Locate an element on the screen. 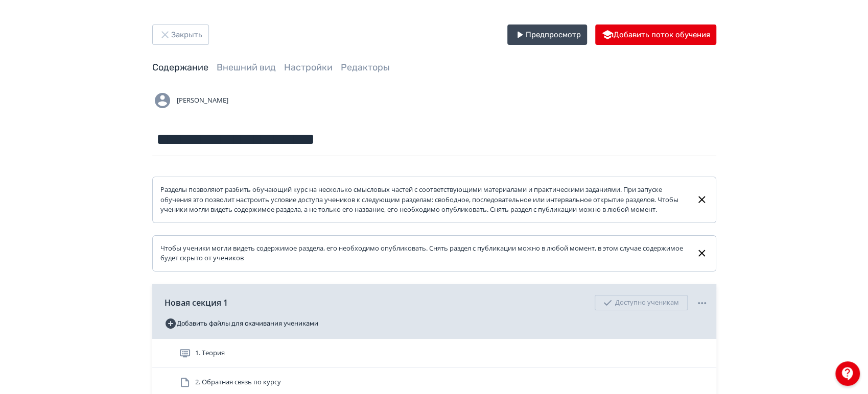 The image size is (868, 394). div: Чтобы ученики могли видеть содержимое раздела, его необходимо опубликовать. Снять раздел с публик... is located at coordinates (424, 254).